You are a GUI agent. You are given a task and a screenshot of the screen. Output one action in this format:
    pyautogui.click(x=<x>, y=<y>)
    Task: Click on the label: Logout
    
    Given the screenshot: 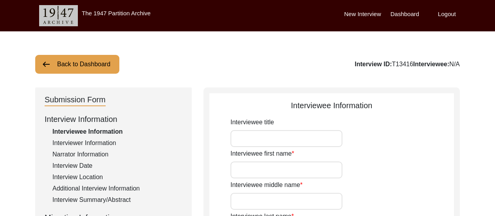 What is the action you would take?
    pyautogui.click(x=447, y=14)
    